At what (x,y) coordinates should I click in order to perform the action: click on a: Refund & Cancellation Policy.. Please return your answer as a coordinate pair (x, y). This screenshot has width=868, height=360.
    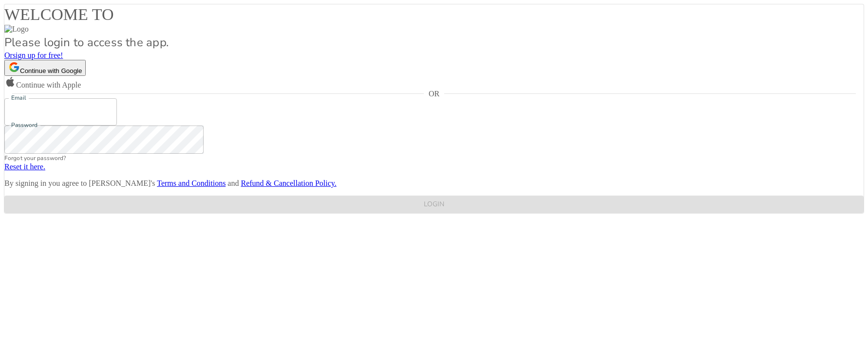
    Looking at the image, I should click on (288, 183).